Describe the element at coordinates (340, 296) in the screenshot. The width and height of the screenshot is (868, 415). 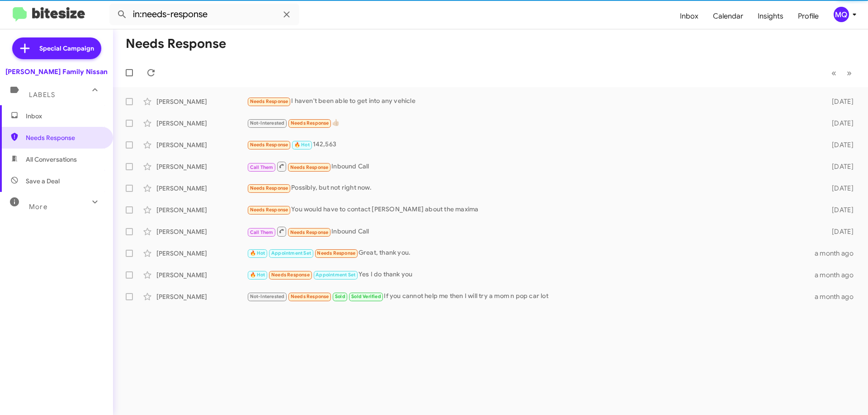
I see `span: Sold` at that location.